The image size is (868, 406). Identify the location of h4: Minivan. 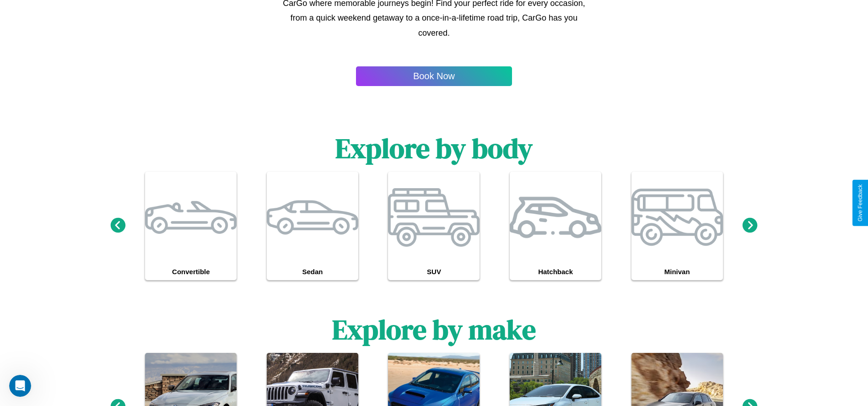
(677, 272).